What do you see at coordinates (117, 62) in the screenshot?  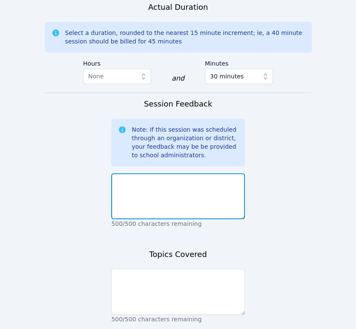 I see `label: Hours` at bounding box center [117, 62].